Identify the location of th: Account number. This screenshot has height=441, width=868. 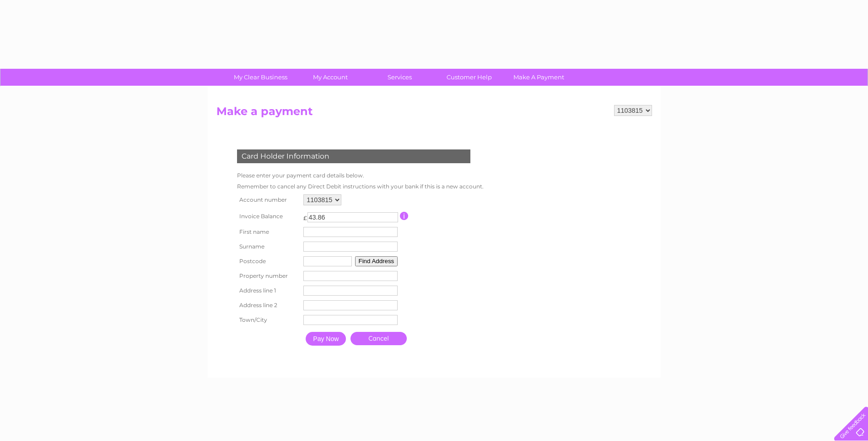
(268, 200).